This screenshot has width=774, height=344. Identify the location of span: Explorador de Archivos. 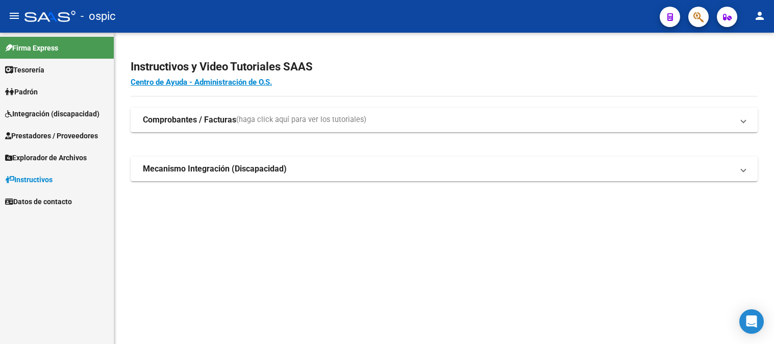
(46, 158).